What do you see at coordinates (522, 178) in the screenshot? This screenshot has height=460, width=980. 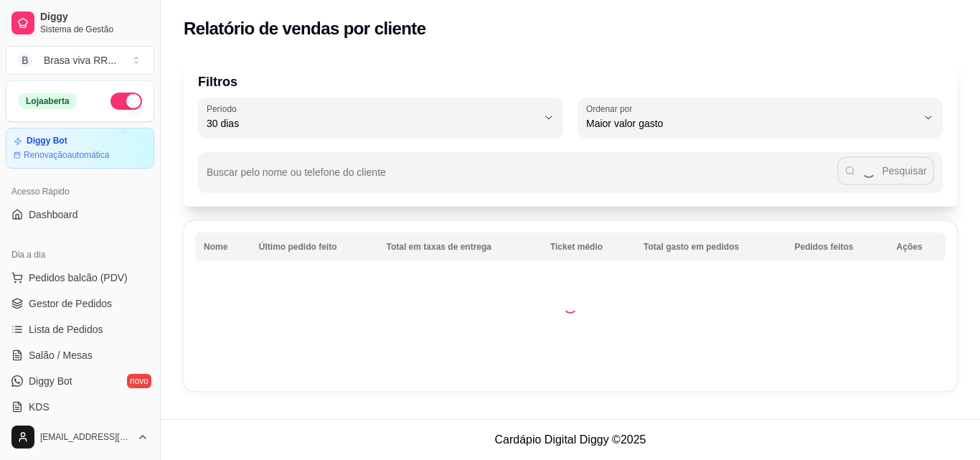 I see `input: Buscar pelo nome ou telefone do cliente` at bounding box center [522, 178].